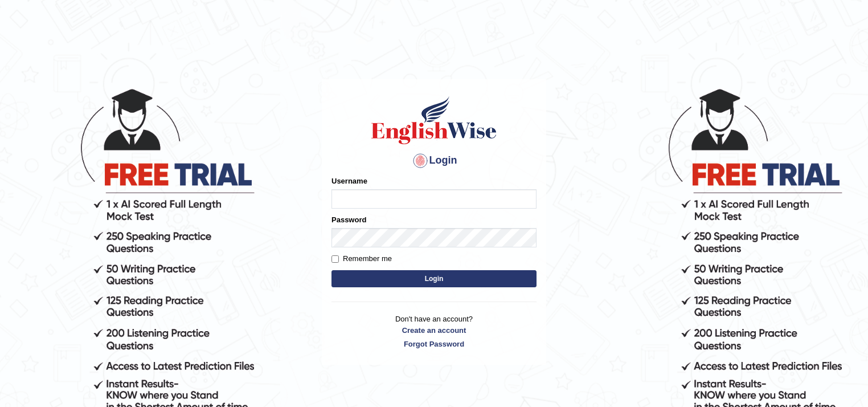 The width and height of the screenshot is (868, 407). What do you see at coordinates (350, 181) in the screenshot?
I see `label: Username` at bounding box center [350, 181].